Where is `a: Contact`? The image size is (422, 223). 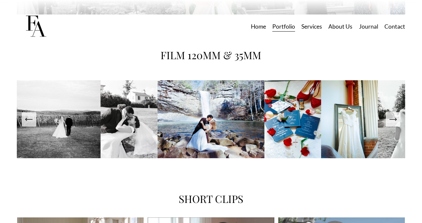 a: Contact is located at coordinates (394, 26).